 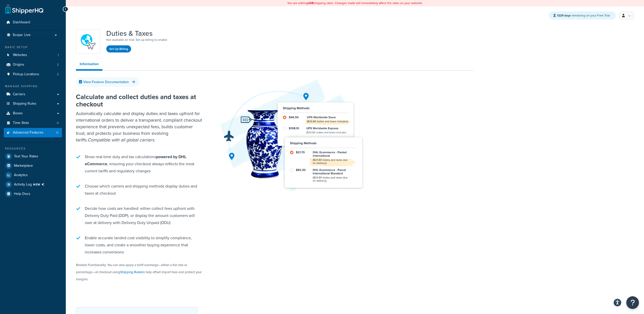 I want to click on span: 1, so click(x=58, y=55).